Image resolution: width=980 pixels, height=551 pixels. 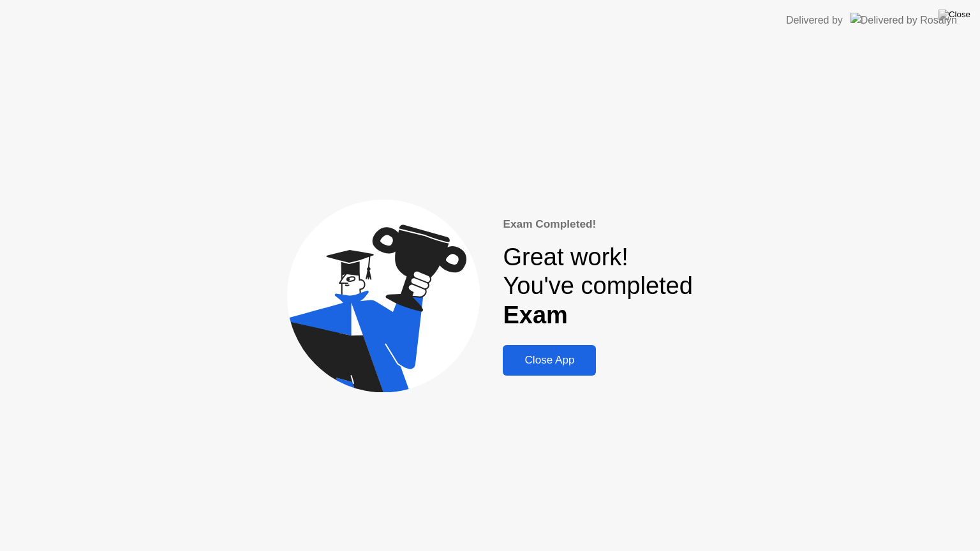 What do you see at coordinates (814, 21) in the screenshot?
I see `div: Delivered by` at bounding box center [814, 21].